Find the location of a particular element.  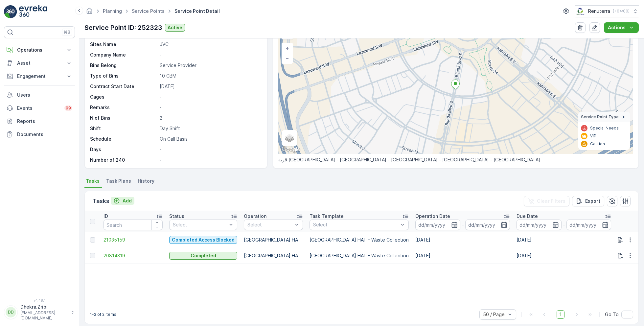

p: ( +04:00 ) is located at coordinates (621, 11).